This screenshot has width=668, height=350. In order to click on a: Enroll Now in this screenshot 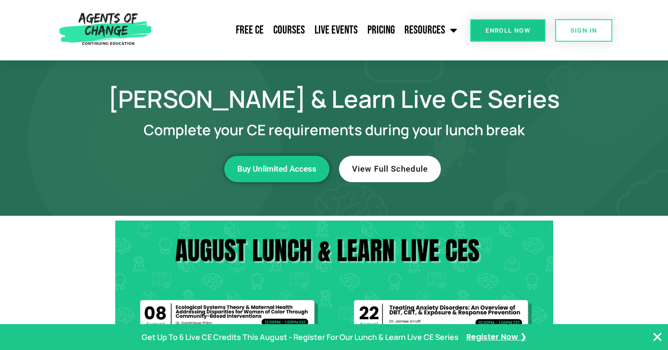, I will do `click(507, 30)`.